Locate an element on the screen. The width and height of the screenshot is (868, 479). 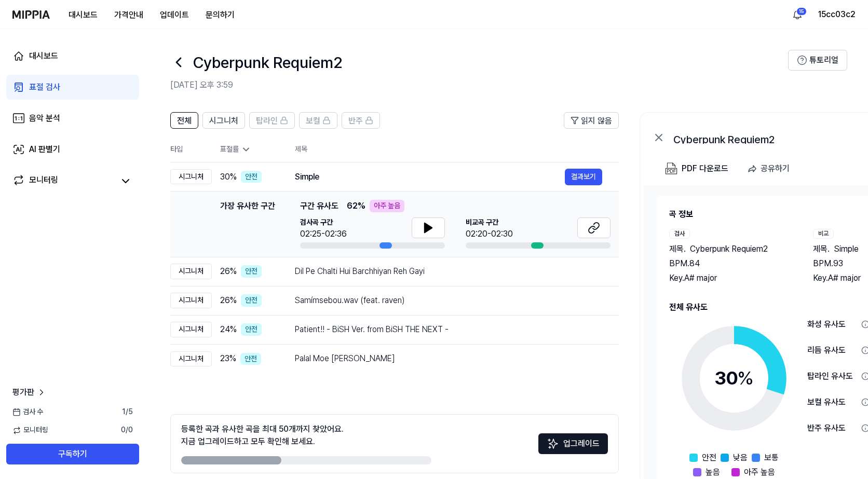
span: 읽지 않음 is located at coordinates (596, 121).